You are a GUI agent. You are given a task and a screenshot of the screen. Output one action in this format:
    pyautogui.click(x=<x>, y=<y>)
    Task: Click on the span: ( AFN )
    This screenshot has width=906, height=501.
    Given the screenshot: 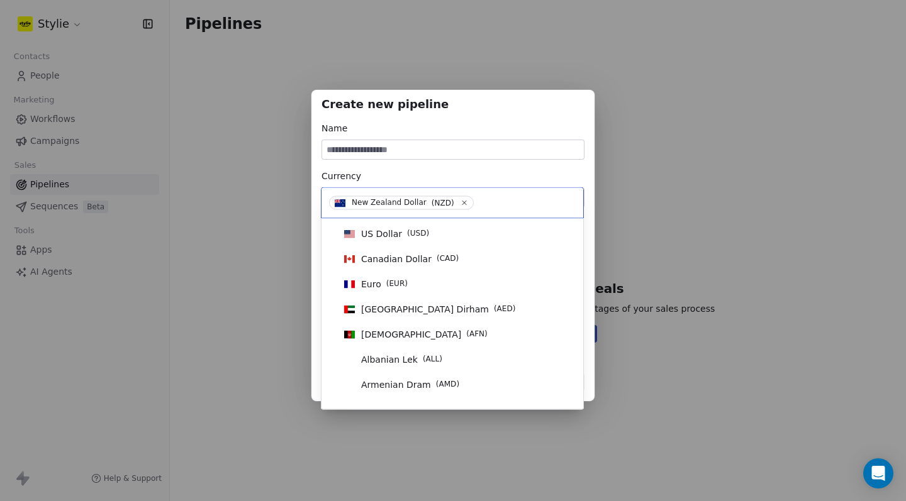 What is the action you would take?
    pyautogui.click(x=477, y=335)
    